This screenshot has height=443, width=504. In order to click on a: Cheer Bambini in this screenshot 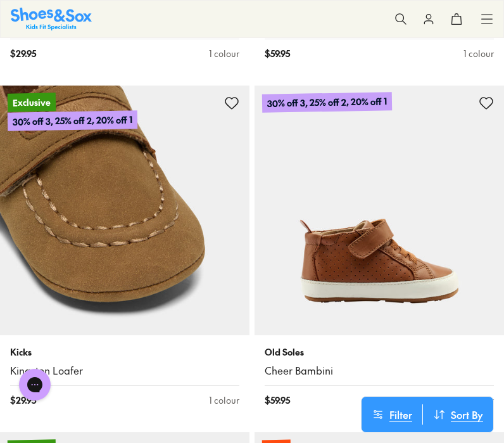, I will do `click(380, 371)`.